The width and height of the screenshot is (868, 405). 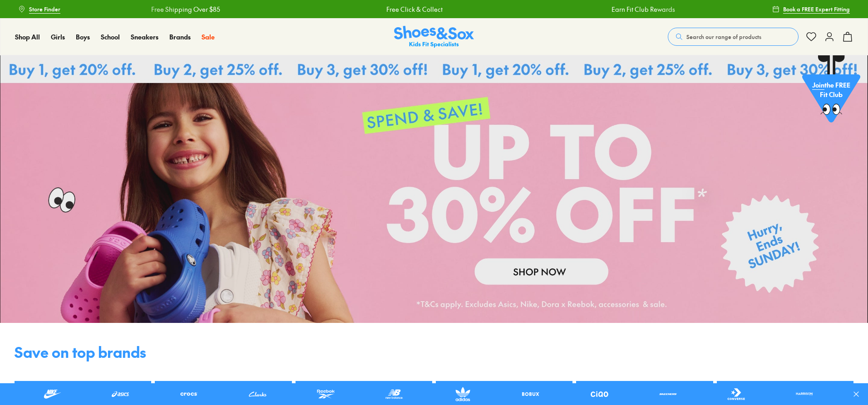 I want to click on a: Shoes & Sox, so click(x=434, y=37).